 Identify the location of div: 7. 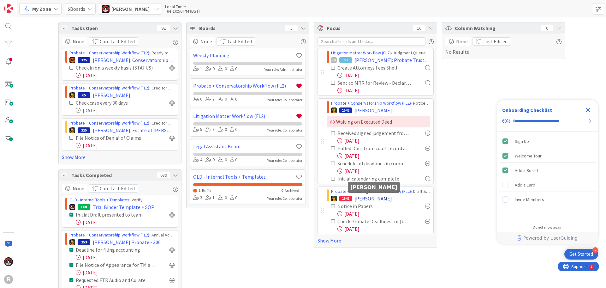
(210, 99).